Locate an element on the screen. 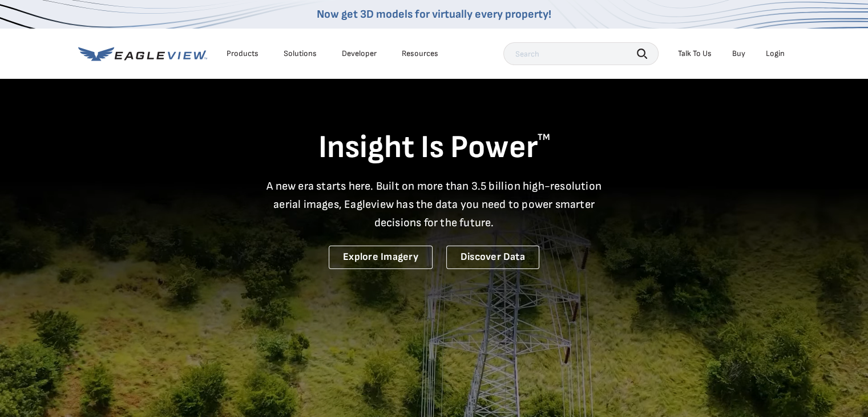  div: Login is located at coordinates (776, 54).